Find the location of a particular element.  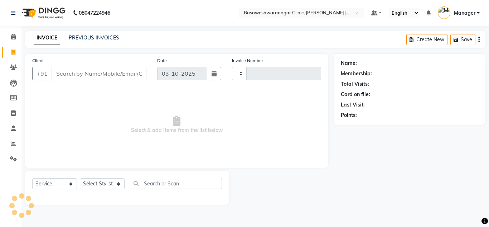

input: Search or Scan is located at coordinates (176, 183).